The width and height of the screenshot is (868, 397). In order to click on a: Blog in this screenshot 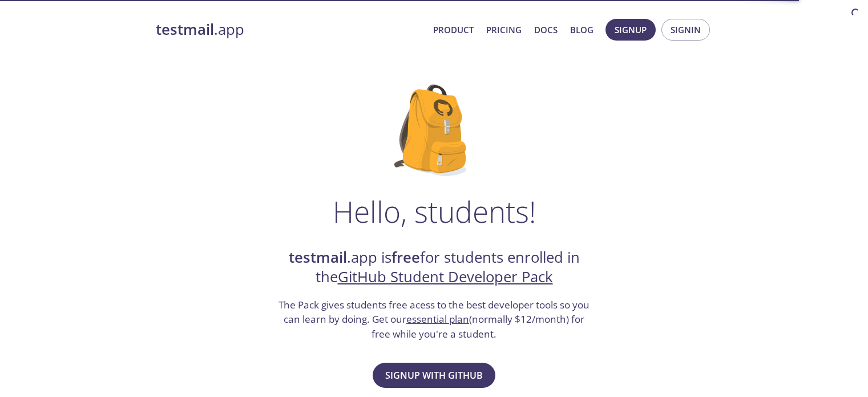, I will do `click(581, 29)`.